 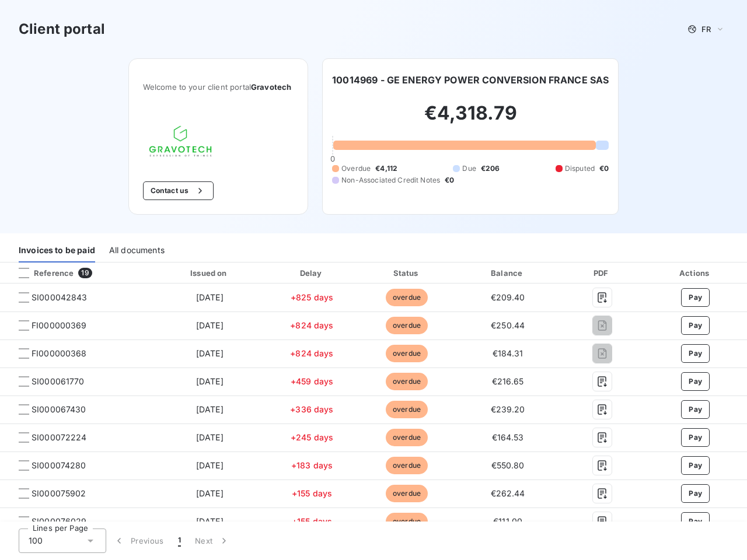 What do you see at coordinates (59, 410) in the screenshot?
I see `span: SI000067430` at bounding box center [59, 410].